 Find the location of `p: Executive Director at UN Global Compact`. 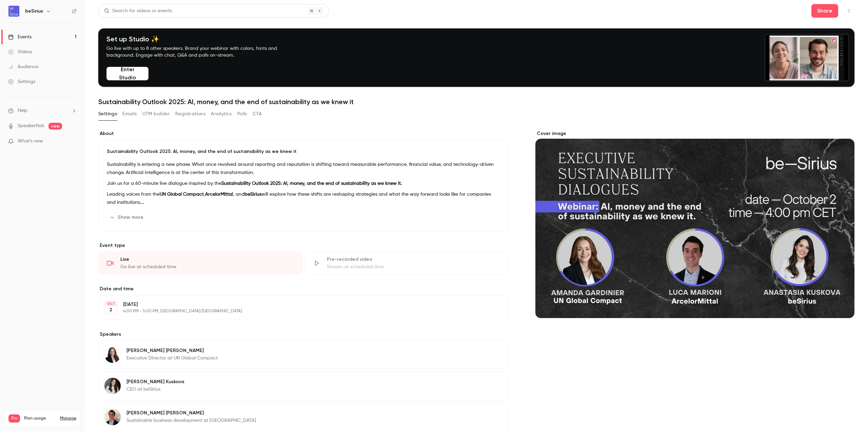

p: Executive Director at UN Global Compact is located at coordinates (172, 358).